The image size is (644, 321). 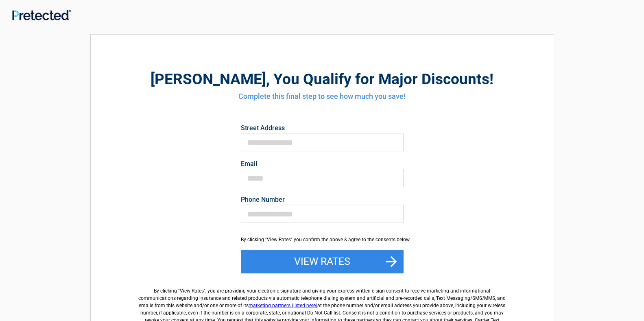 I want to click on h4: Complete this final step to see how much you save!, so click(x=322, y=96).